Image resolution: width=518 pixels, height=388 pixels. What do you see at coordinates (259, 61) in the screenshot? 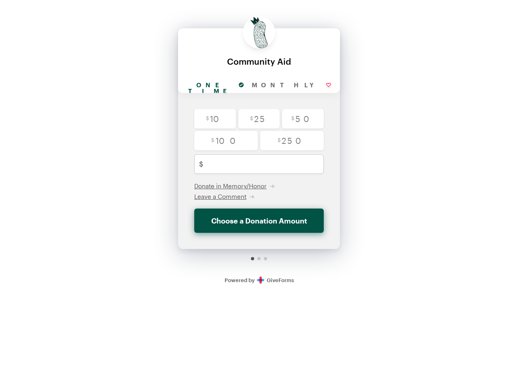
I see `div: Community Aid` at bounding box center [259, 61].